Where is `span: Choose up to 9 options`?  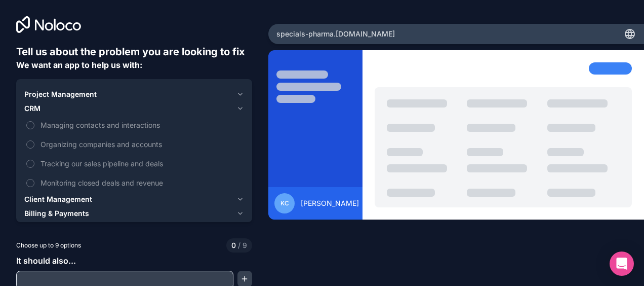 span: Choose up to 9 options is located at coordinates (49, 245).